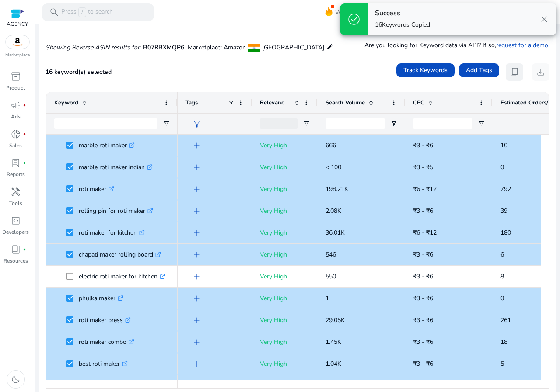 The width and height of the screenshot is (560, 392). What do you see at coordinates (423, 167) in the screenshot?
I see `span: ₹3 - ₹5` at bounding box center [423, 167].